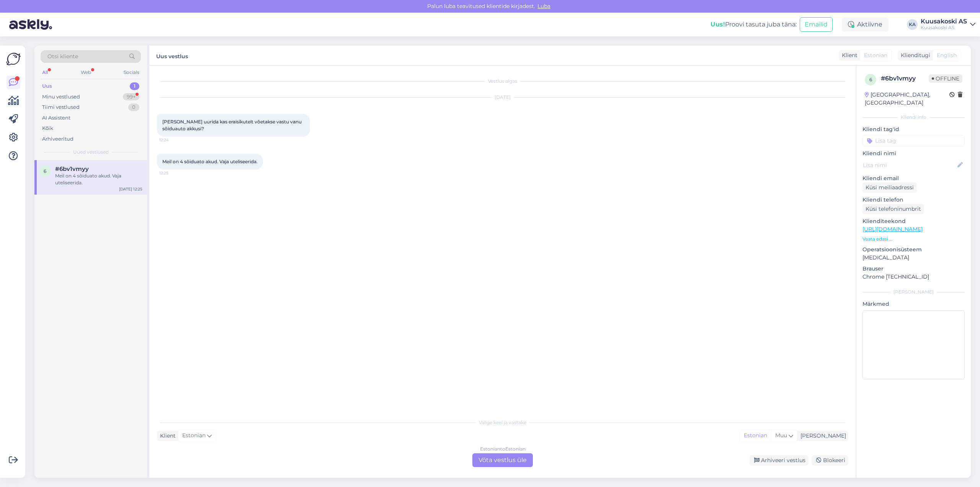  Describe the element at coordinates (62, 56) in the screenshot. I see `span: Otsi kliente` at that location.